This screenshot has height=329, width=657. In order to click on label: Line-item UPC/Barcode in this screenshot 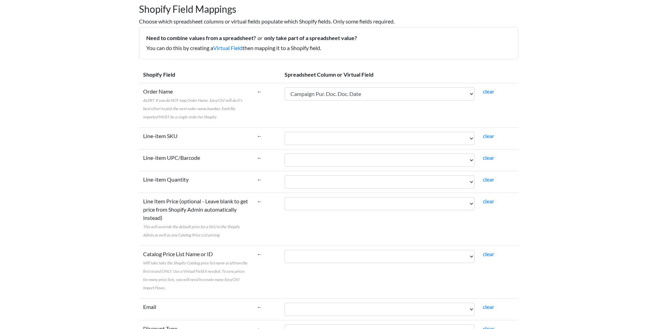, I will do `click(171, 158)`.